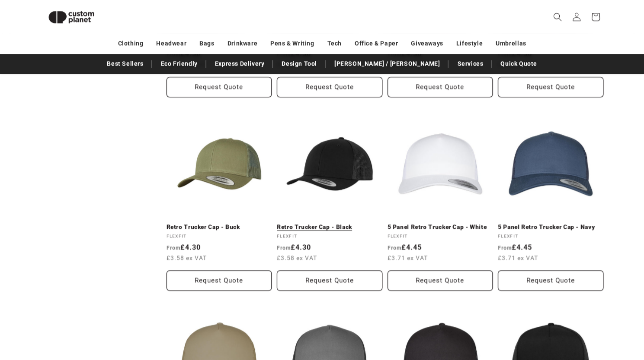 This screenshot has height=360, width=644. What do you see at coordinates (178, 63) in the screenshot?
I see `a: Eco Friendly` at bounding box center [178, 63].